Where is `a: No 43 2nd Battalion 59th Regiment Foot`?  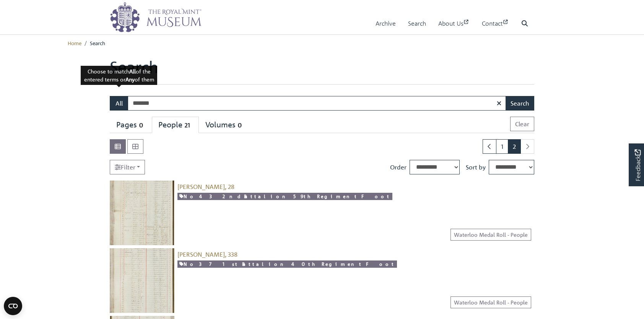
a: No 43 2nd Battalion 59th Regiment Foot is located at coordinates (285, 196).